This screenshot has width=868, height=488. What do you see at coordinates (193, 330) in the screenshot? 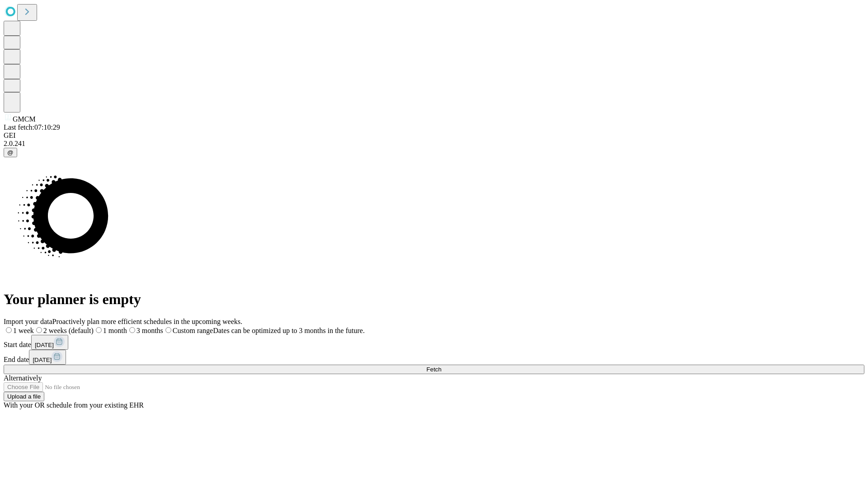
I see `span: Custom range` at bounding box center [193, 330].